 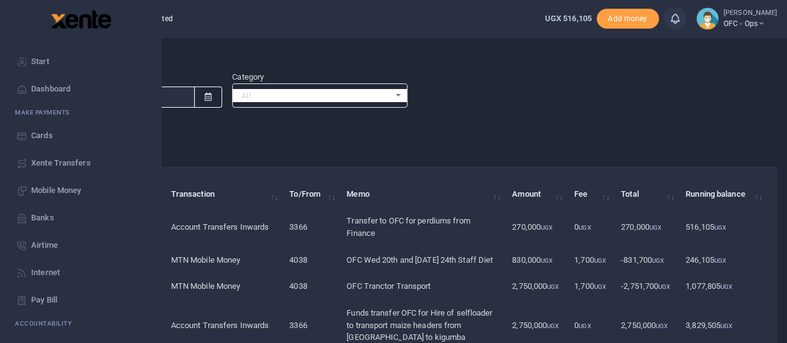 I want to click on td: 516,105, so click(x=722, y=227).